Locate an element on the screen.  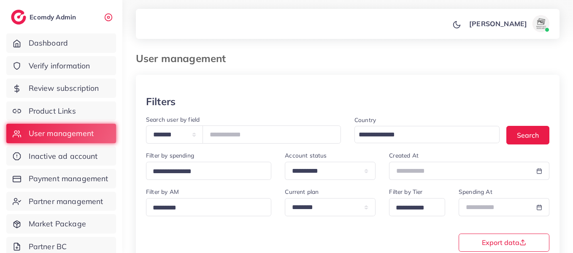
a: Inactive ad account is located at coordinates (61, 156).